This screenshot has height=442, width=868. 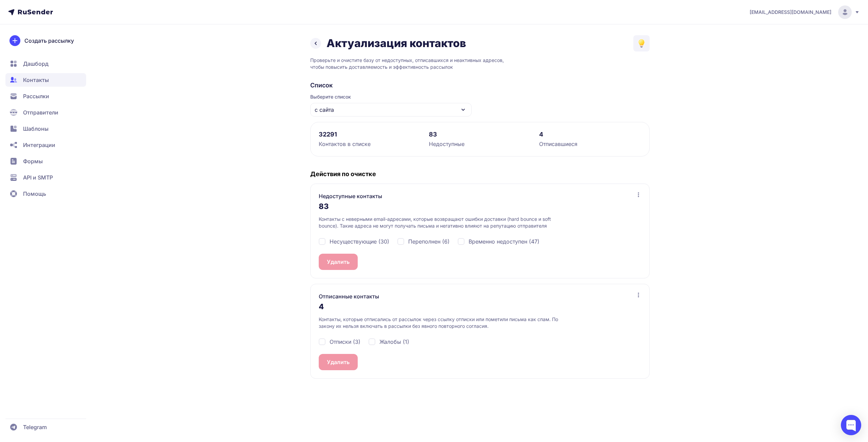 What do you see at coordinates (590, 144) in the screenshot?
I see `div: Отписавшиеся` at bounding box center [590, 144].